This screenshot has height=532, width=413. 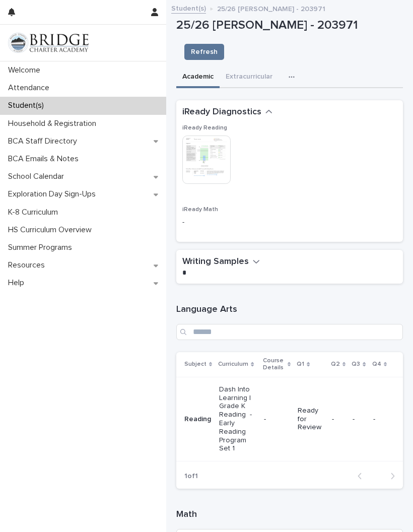 What do you see at coordinates (204, 52) in the screenshot?
I see `span: Refresh` at bounding box center [204, 52].